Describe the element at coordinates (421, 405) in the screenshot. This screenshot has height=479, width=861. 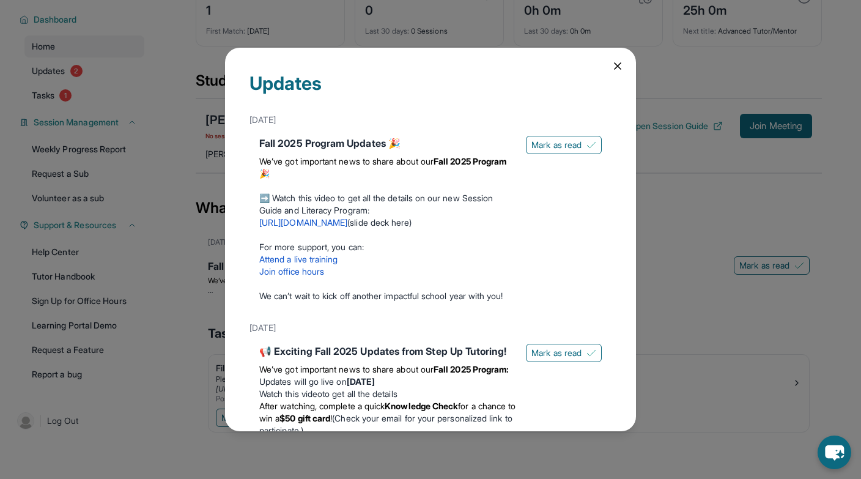
I see `strong: Knowledge Check` at that location.